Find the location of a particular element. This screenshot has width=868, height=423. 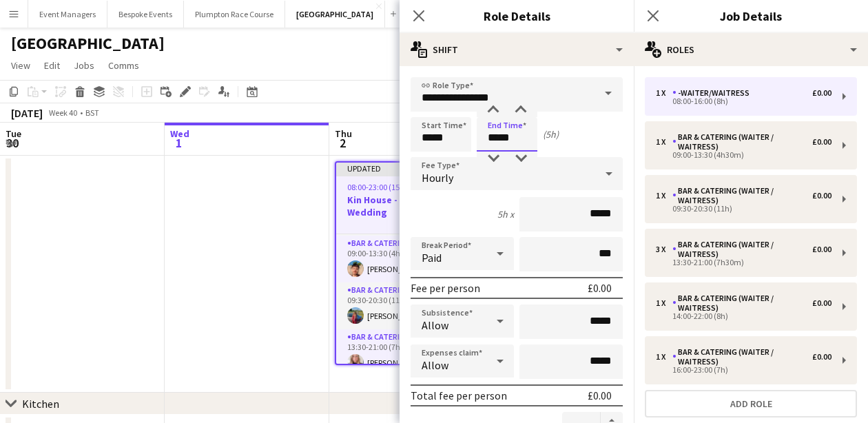

a: Edit is located at coordinates (52, 65).